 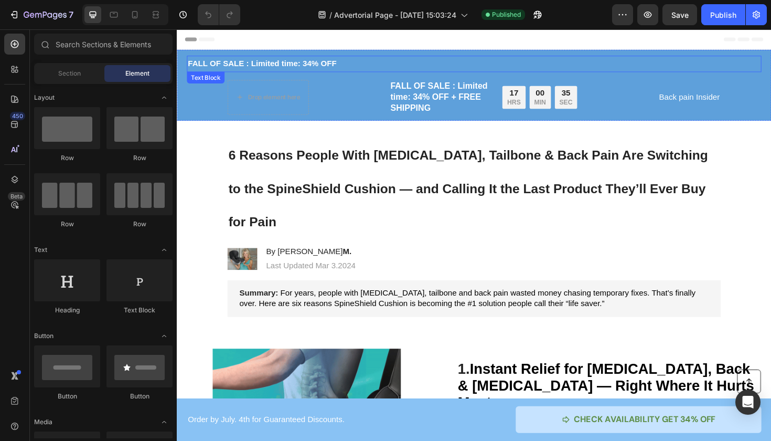 What do you see at coordinates (142, 250) in the screenshot?
I see `p: Last Updated Mar 3.2024` at bounding box center [142, 250].